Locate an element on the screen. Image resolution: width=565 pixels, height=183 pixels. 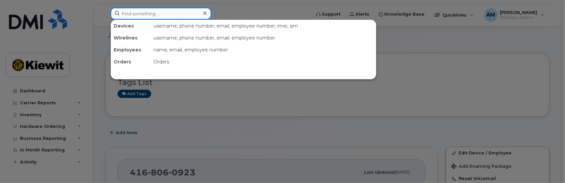
div: Devices is located at coordinates (131, 26).